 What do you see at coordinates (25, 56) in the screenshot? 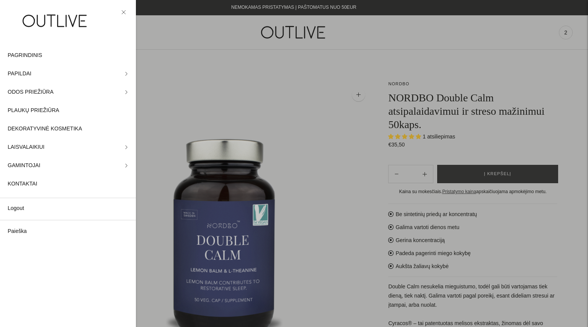
I see `span: PAGRINDINIS` at bounding box center [25, 56].